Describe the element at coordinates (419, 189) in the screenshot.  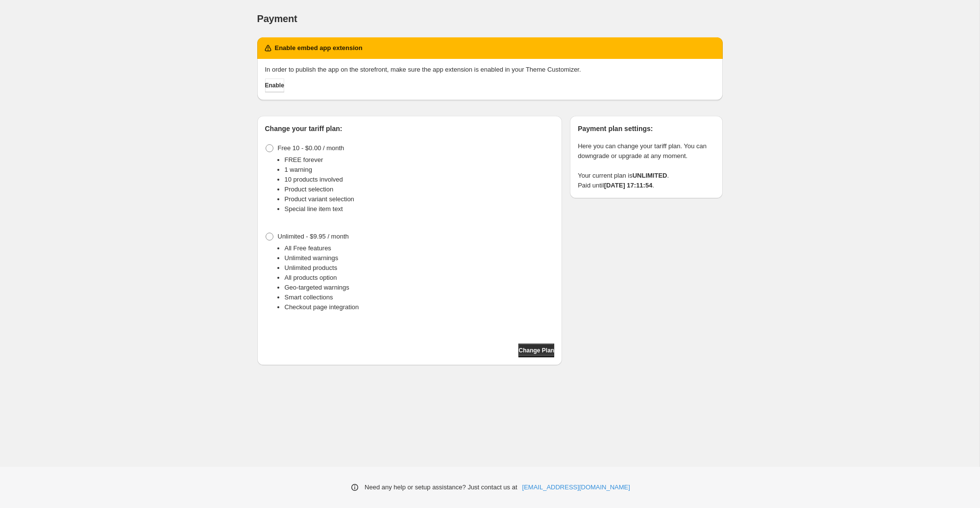
I see `li: Product selection` at that location.